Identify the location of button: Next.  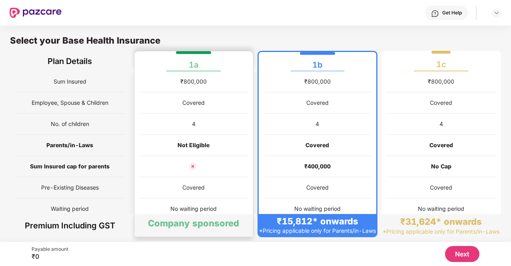
(462, 254).